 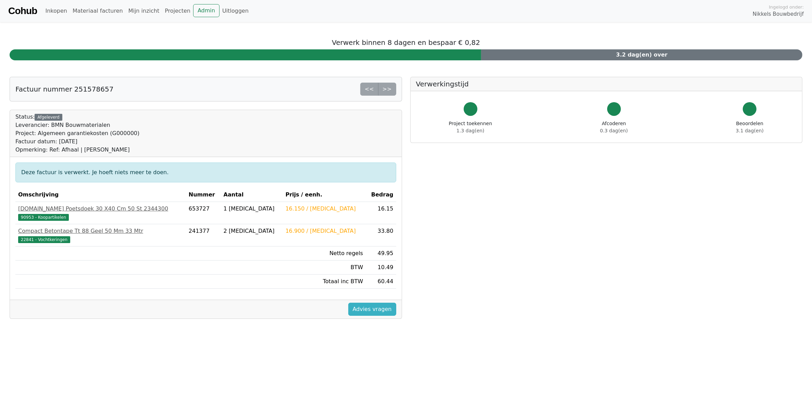 I want to click on a: Advies vragen, so click(x=372, y=309).